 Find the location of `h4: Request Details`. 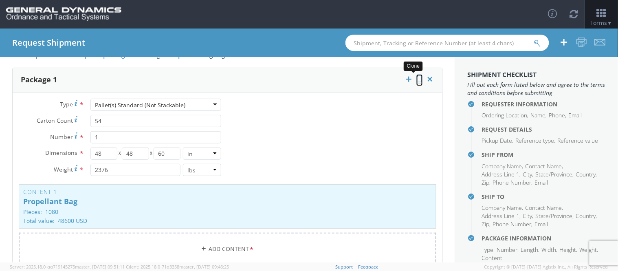

h4: Request Details is located at coordinates (544, 129).